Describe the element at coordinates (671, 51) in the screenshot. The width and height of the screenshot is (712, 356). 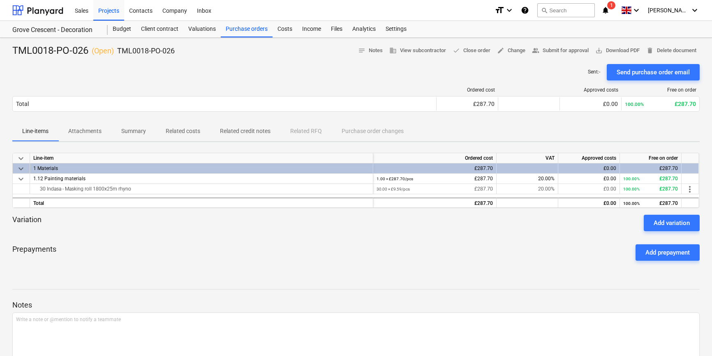
I see `span: Delete document` at that location.